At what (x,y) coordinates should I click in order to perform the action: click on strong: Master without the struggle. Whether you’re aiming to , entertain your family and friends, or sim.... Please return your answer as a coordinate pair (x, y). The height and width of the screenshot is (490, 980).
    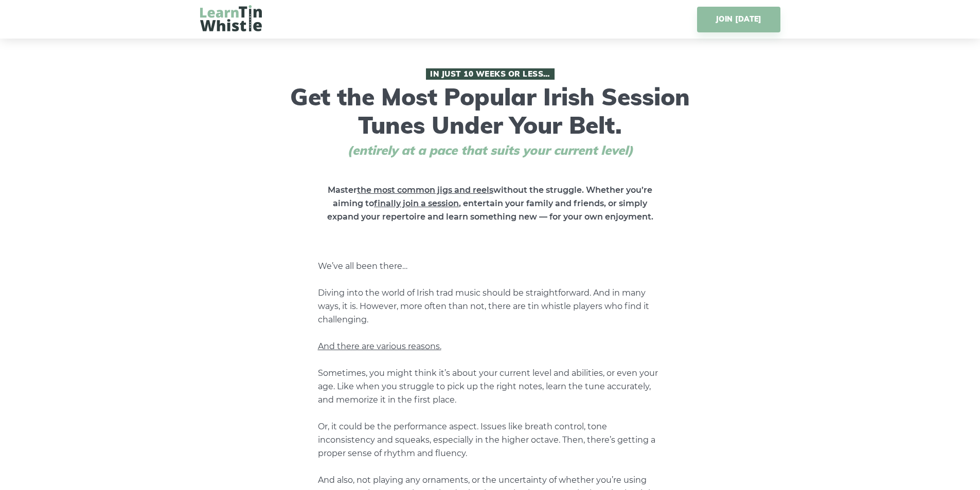
    Looking at the image, I should click on (490, 203).